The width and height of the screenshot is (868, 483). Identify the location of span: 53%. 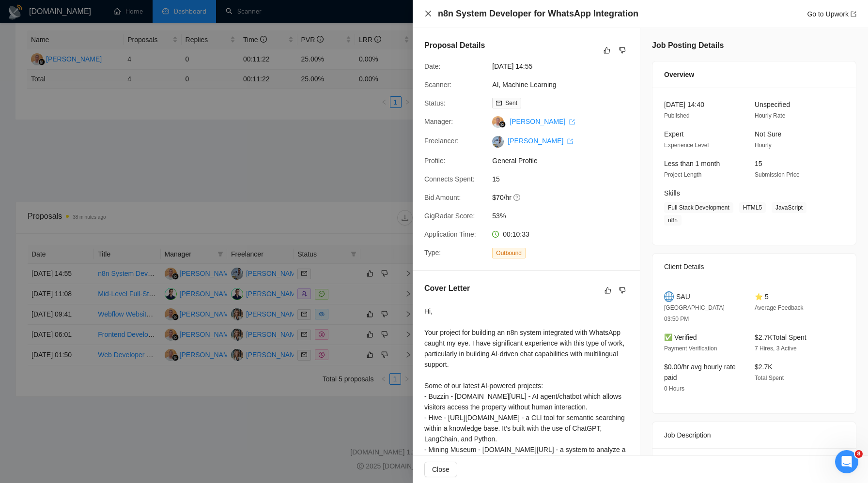
(564, 216).